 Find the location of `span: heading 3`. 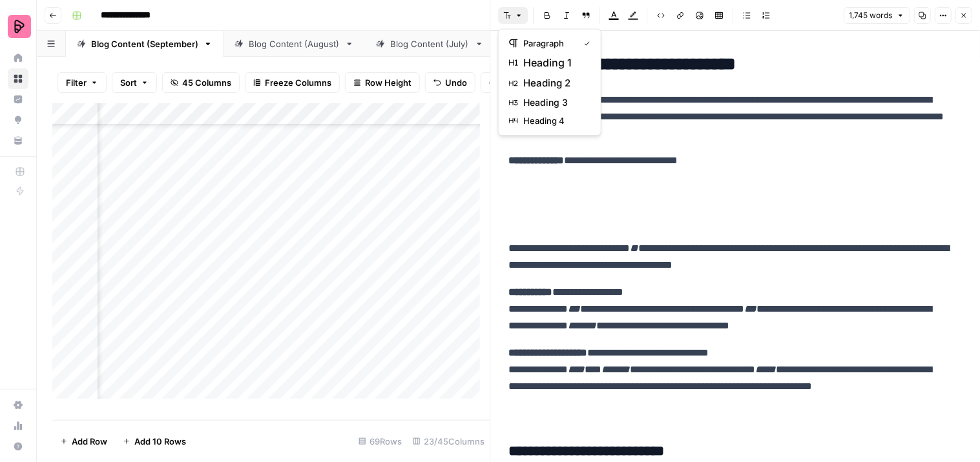

span: heading 3 is located at coordinates (555, 103).